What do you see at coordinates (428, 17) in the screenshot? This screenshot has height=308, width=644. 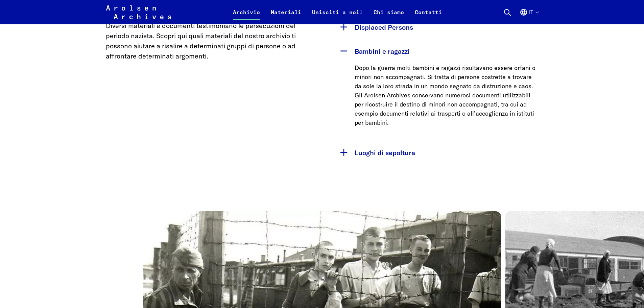 I see `a: Contatti` at bounding box center [428, 17].